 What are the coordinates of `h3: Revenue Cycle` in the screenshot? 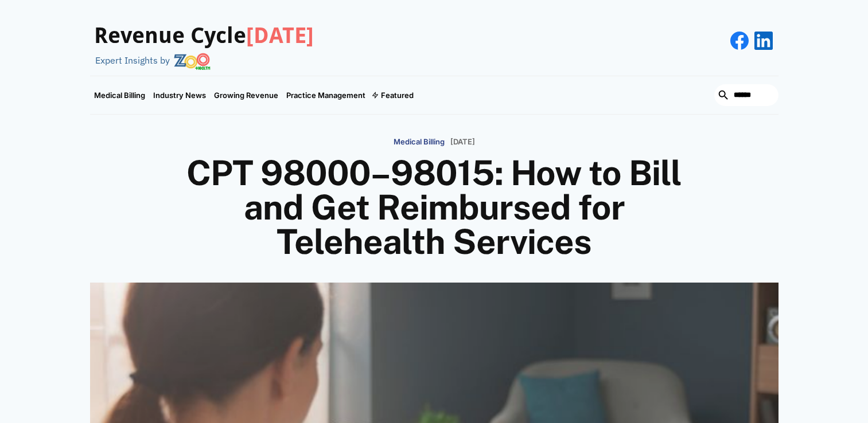 It's located at (203, 36).